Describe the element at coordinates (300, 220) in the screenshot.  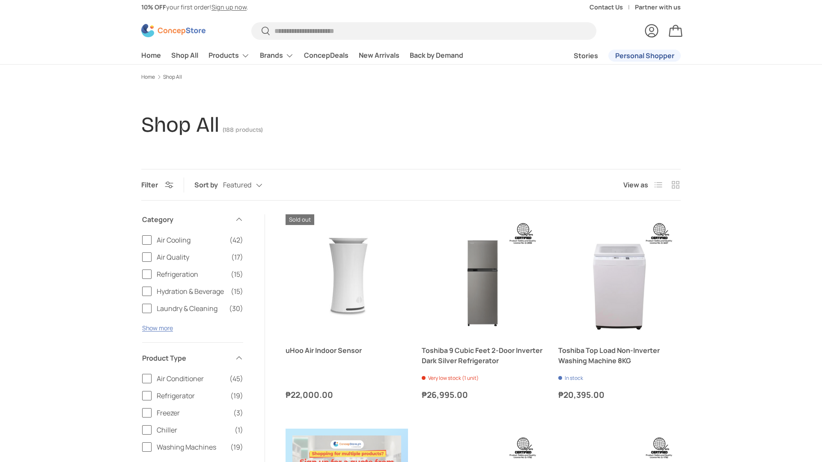
I see `span: Sold out` at that location.